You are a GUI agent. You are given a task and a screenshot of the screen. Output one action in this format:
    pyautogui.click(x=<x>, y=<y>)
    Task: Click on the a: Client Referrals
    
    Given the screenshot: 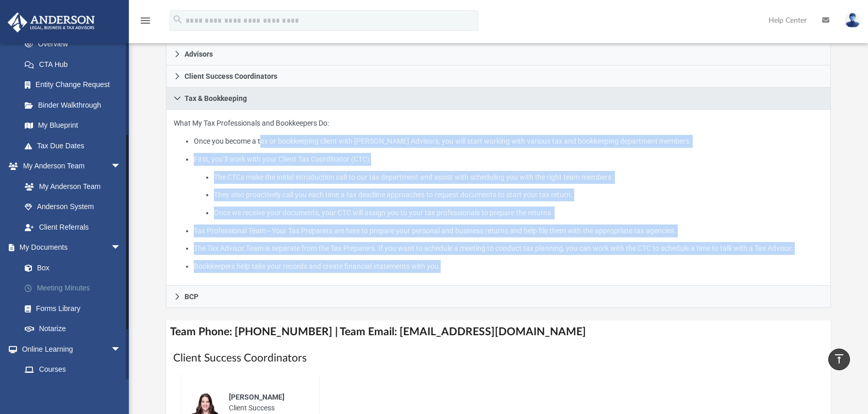 What is the action you would take?
    pyautogui.click(x=73, y=227)
    